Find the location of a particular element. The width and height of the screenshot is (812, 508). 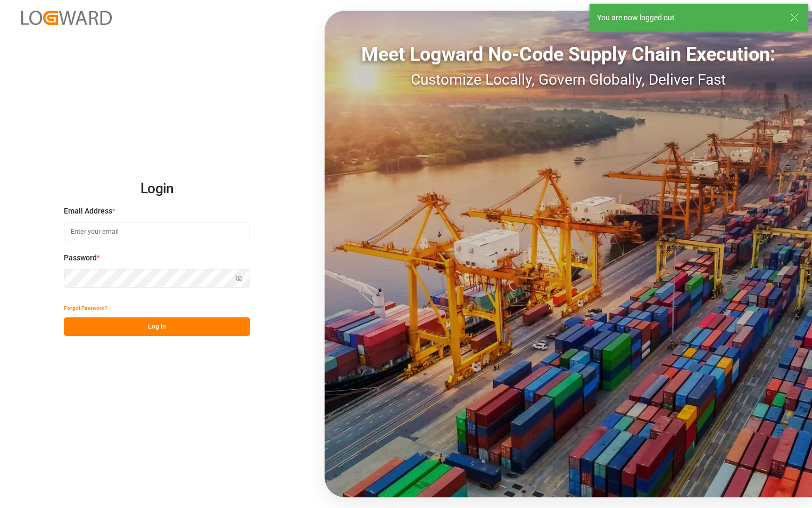

div: You are now logged out is located at coordinates (688, 18).